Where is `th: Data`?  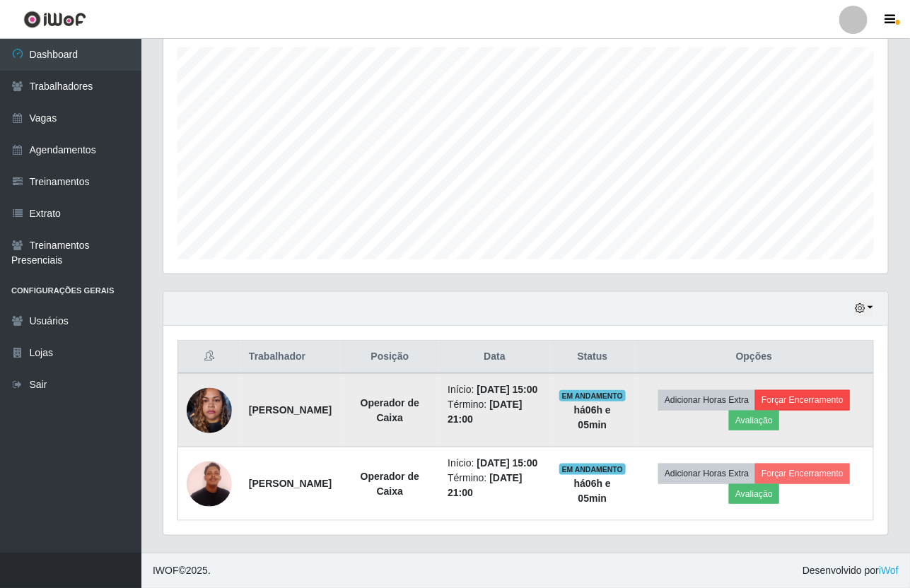
th: Data is located at coordinates (495, 357).